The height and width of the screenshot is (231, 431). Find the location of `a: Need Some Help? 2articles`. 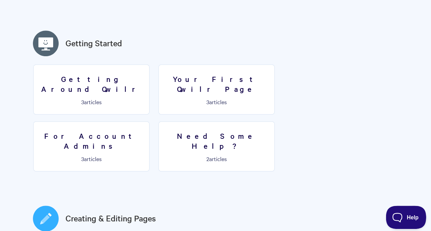

a: Need Some Help? 2articles is located at coordinates (217, 147).